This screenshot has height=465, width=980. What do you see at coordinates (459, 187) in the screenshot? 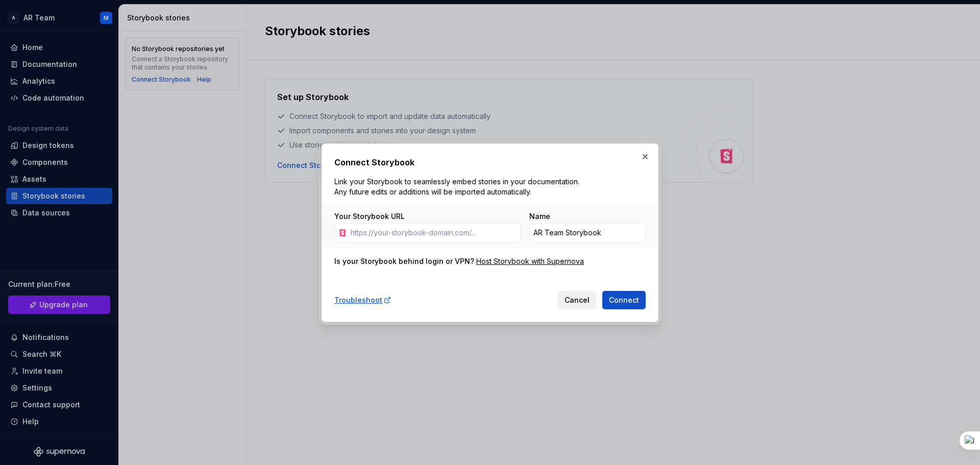
I see `p: Link your Storybook to seamlessly embed stories in your documentation. Any future edits or additi...` at bounding box center [459, 187].